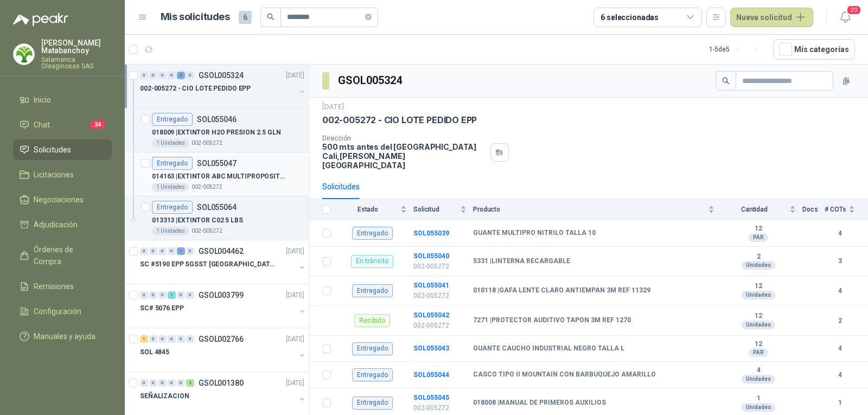  What do you see at coordinates (62, 200) in the screenshot?
I see `a: Negociaciones` at bounding box center [62, 200].